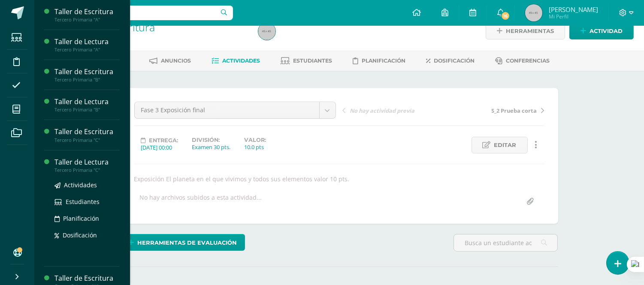 The height and width of the screenshot is (285, 644). Describe the element at coordinates (211, 140) in the screenshot. I see `label: División:` at that location.